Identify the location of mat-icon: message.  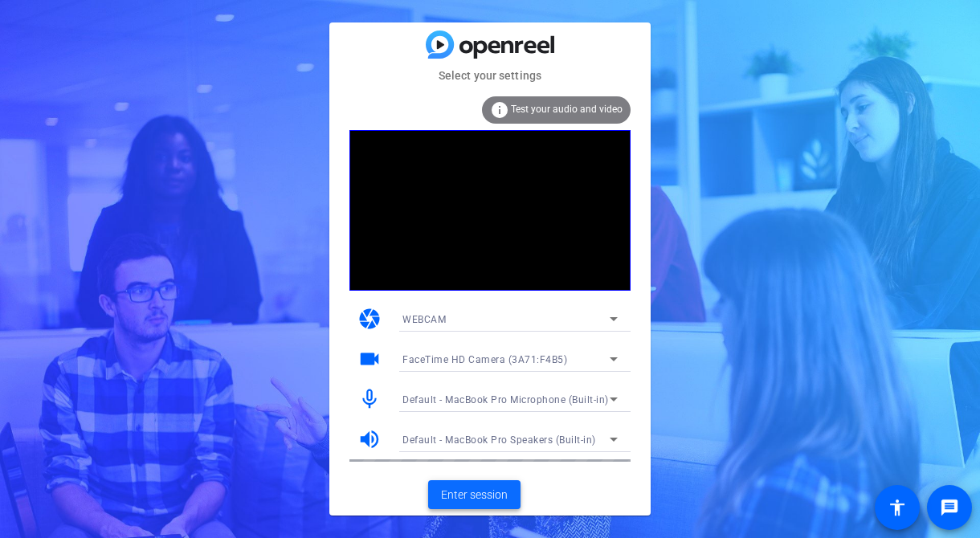
(949, 507).